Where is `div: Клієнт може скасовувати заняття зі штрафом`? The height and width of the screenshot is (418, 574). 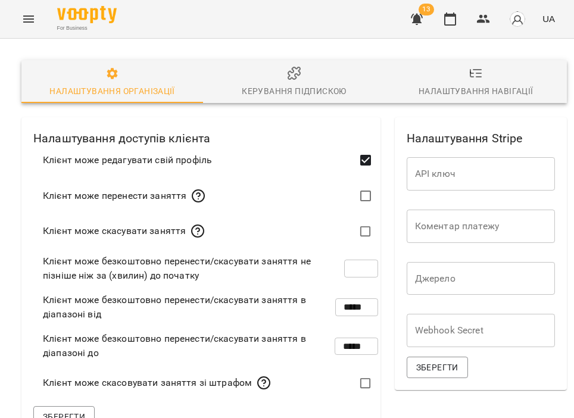
div: Клієнт може скасовувати заняття зі штрафом is located at coordinates (157, 383).